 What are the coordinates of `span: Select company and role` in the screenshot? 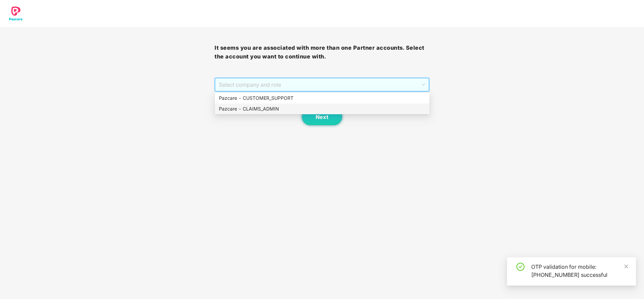 It's located at (322, 85).